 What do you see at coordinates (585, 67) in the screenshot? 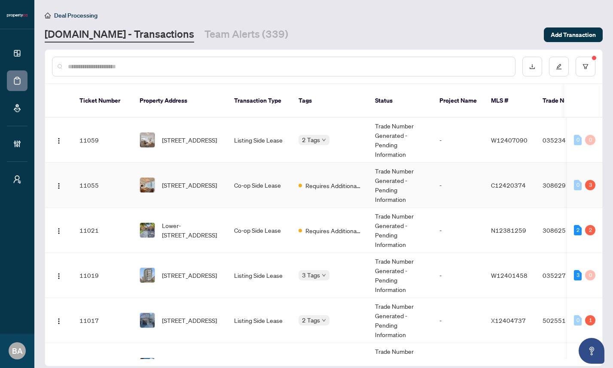
I see `span: filter` at bounding box center [585, 67].